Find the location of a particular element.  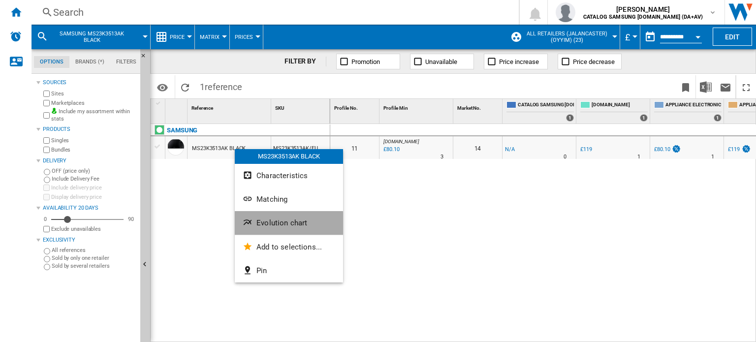

span: Matching is located at coordinates (272, 199).